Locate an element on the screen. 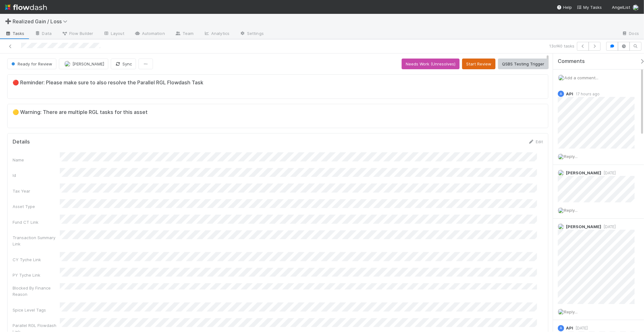 Image resolution: width=644 pixels, height=332 pixels. div: Help is located at coordinates (564, 7).